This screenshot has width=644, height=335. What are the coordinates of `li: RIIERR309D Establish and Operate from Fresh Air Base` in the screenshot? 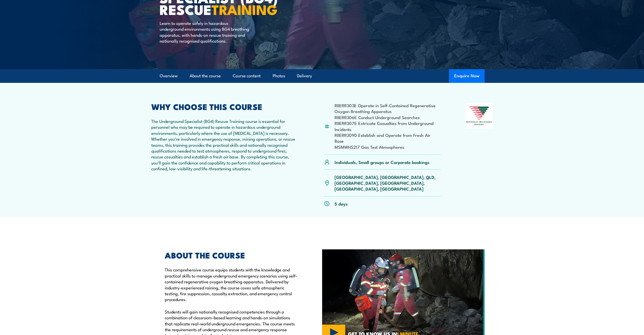 It's located at (388, 138).